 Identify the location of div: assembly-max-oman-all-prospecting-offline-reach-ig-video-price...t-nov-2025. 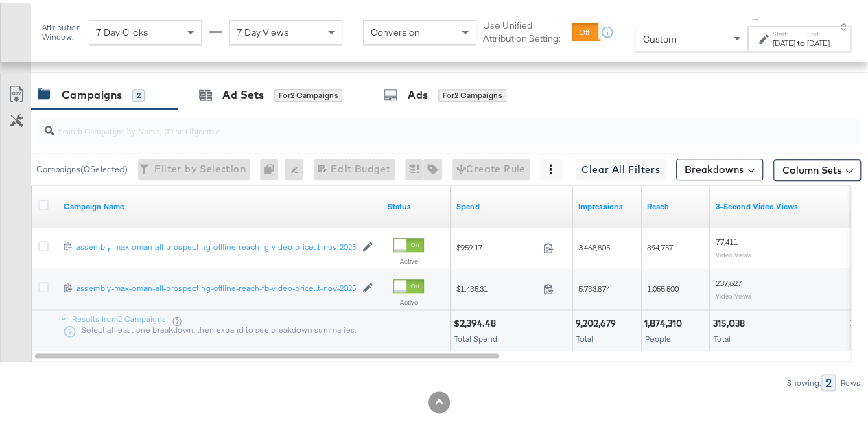
(216, 245).